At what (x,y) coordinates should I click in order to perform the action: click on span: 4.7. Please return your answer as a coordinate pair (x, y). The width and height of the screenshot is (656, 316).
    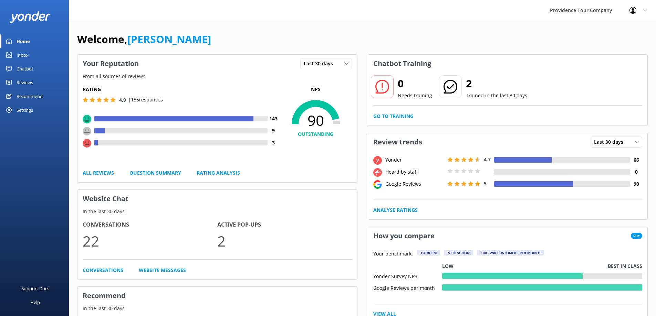
    Looking at the image, I should click on (487, 159).